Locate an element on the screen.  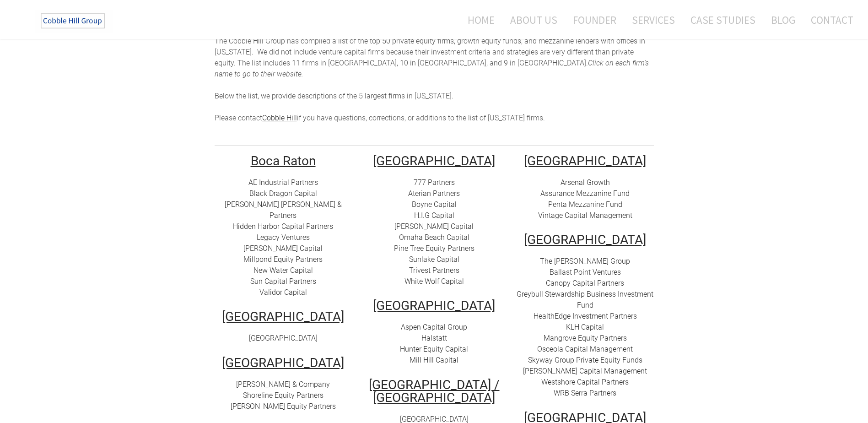
div: he top 50 private equity firms, growth equity funds, and mezzanine lenders with offices in [US_ST... is located at coordinates (434, 80).